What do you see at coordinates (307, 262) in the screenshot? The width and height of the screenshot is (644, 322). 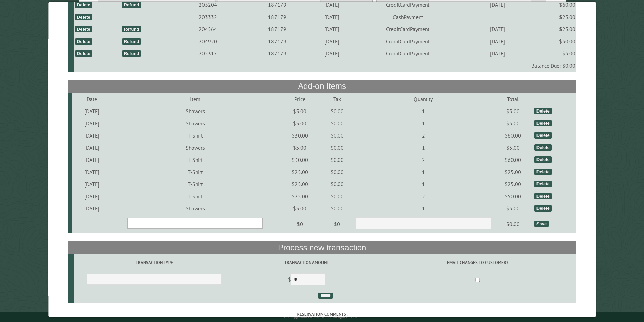 I see `label: Transaction Amount` at bounding box center [307, 262].